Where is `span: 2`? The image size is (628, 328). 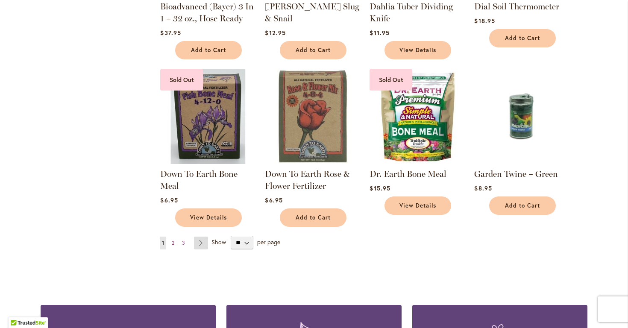 span: 2 is located at coordinates (173, 243).